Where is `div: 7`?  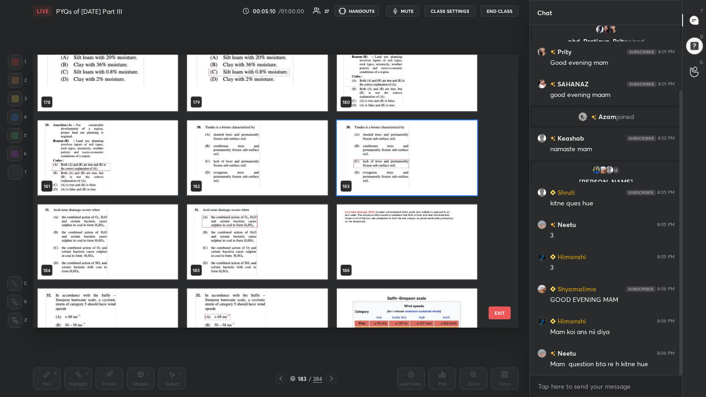
div: 7 is located at coordinates (17, 172).